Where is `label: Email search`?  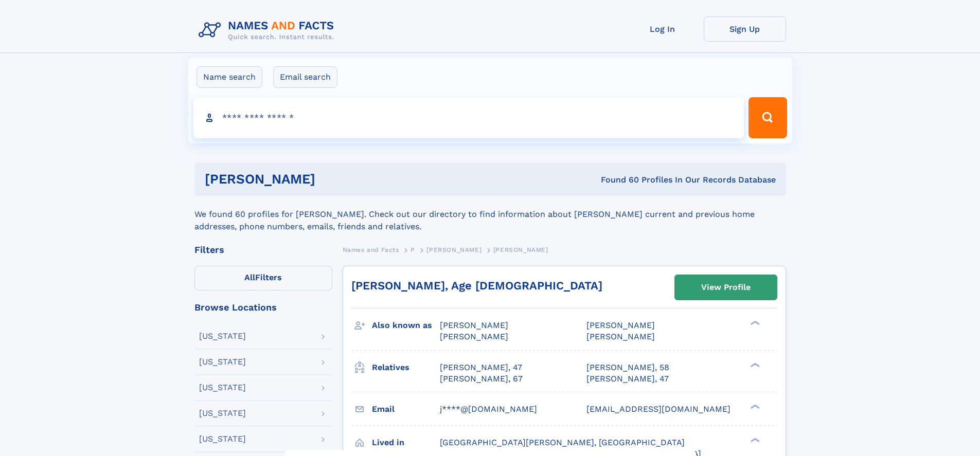
label: Email search is located at coordinates (305, 77).